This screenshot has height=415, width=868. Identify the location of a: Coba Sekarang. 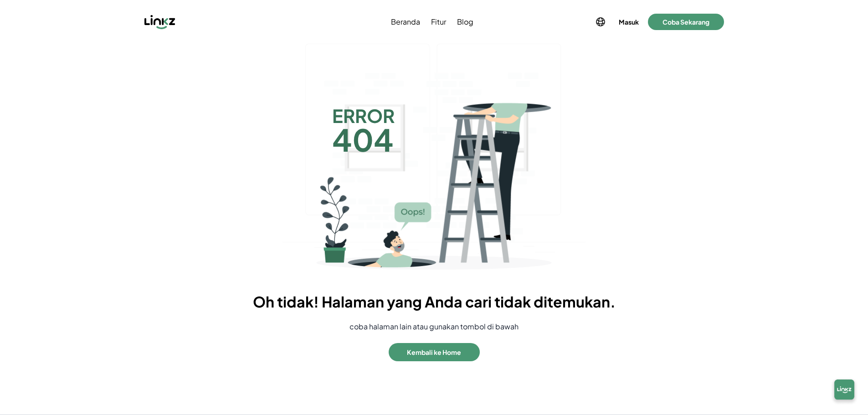
(685, 22).